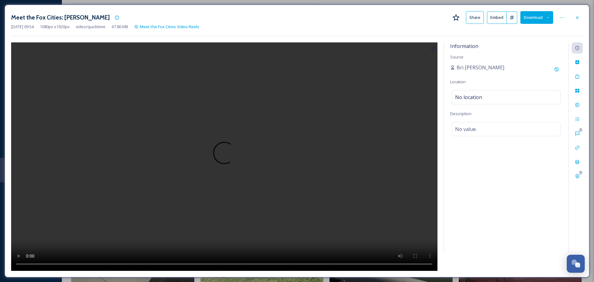 The image size is (594, 282). What do you see at coordinates (457, 57) in the screenshot?
I see `span: Source` at bounding box center [457, 57].